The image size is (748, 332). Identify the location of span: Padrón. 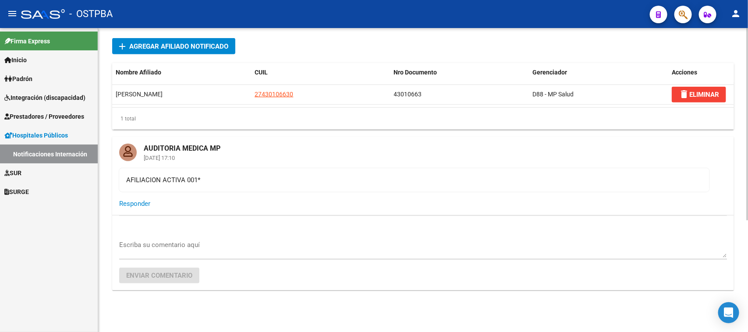
(18, 79).